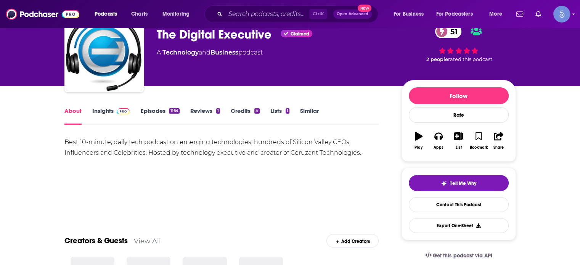 Image resolution: width=580 pixels, height=265 pixels. What do you see at coordinates (222, 148) in the screenshot?
I see `div: Best 10-minute, daily tech podcast on emerging technologies, hundreds of Silicon Valley CEOs, Inf...` at bounding box center [222, 148].